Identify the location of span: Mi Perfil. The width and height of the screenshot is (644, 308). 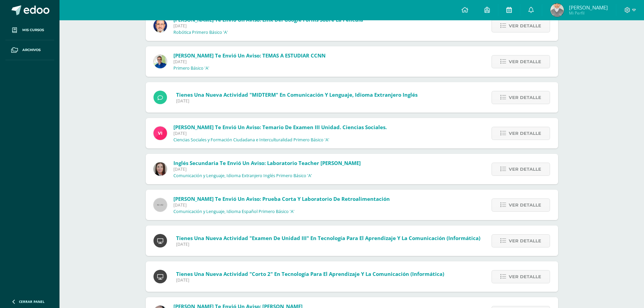
(588, 13).